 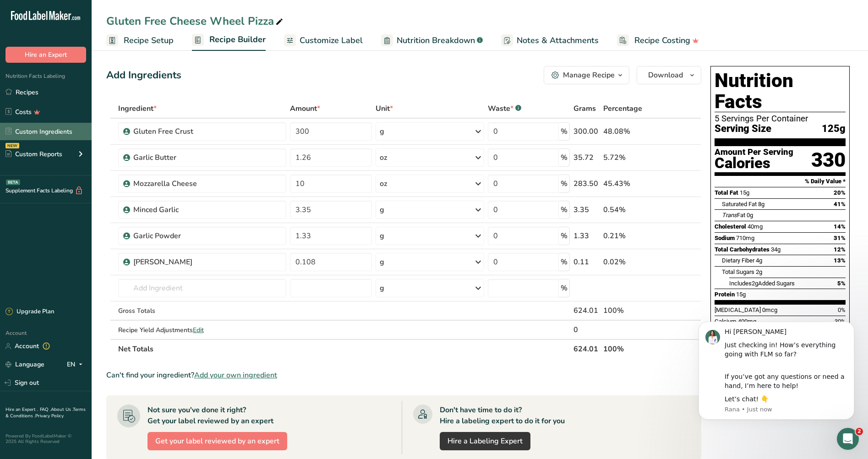 I want to click on span: Total Carbohydrates, so click(x=742, y=249).